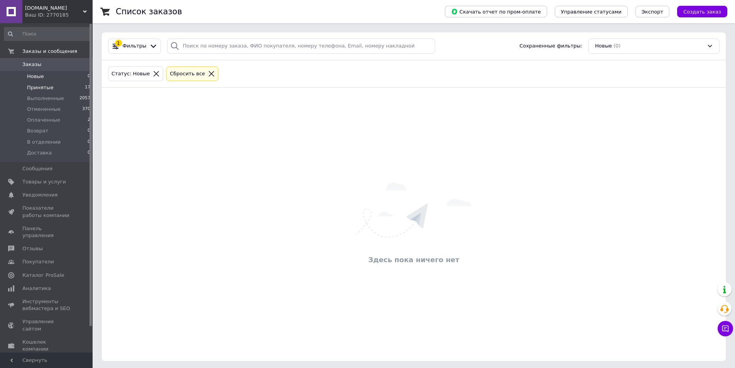  I want to click on span: Создать заказ, so click(702, 12).